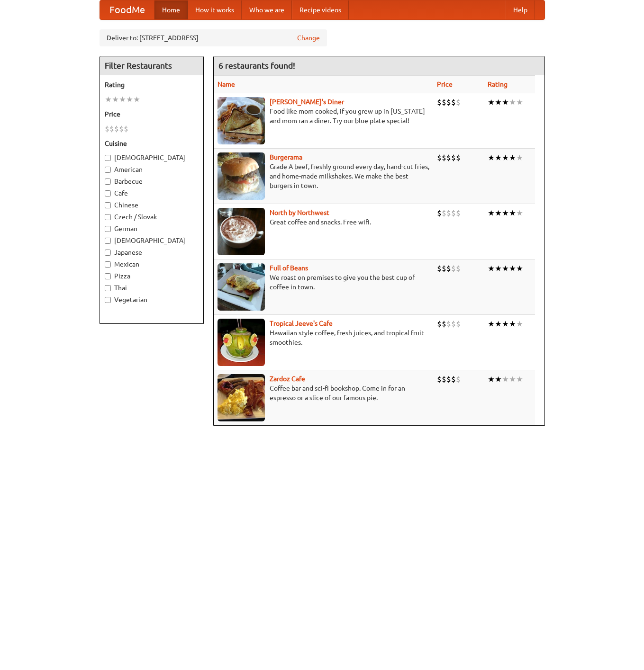 Image resolution: width=644 pixels, height=670 pixels. What do you see at coordinates (257, 65) in the screenshot?
I see `ng-pluralize: 6 restaurants found!` at bounding box center [257, 65].